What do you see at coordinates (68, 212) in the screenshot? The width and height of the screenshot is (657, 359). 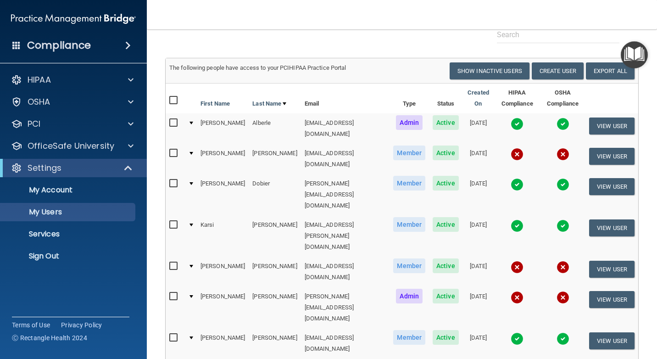 I see `p: My Users` at bounding box center [68, 212].